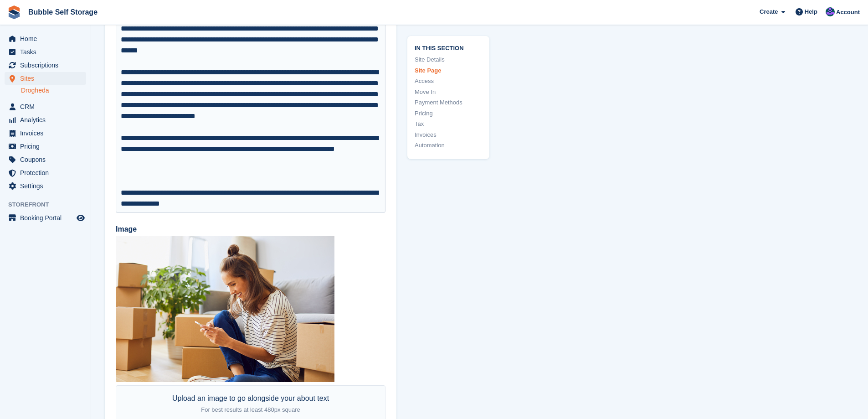 This screenshot has height=419, width=868. What do you see at coordinates (448, 70) in the screenshot?
I see `a: Site Page` at bounding box center [448, 70].